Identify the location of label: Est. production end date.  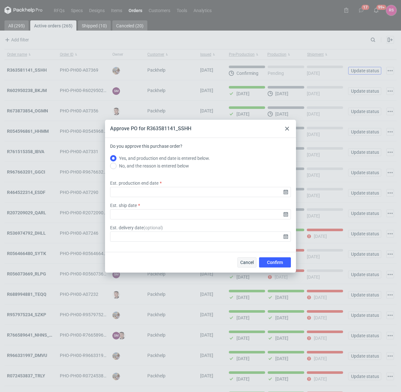
(134, 183).